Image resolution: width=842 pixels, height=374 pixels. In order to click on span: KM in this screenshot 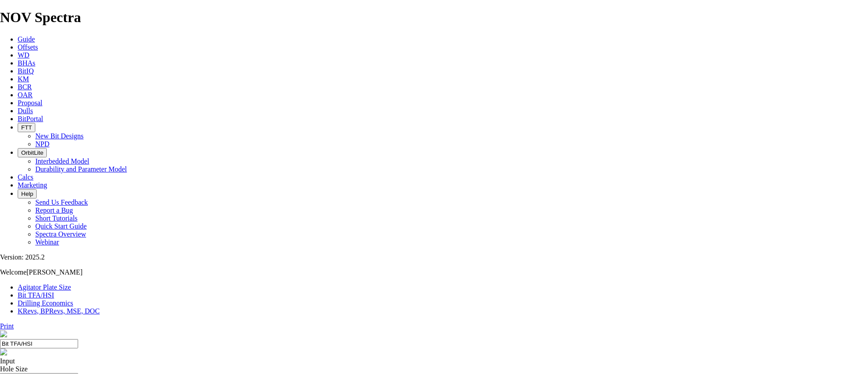, I will do `click(23, 79)`.